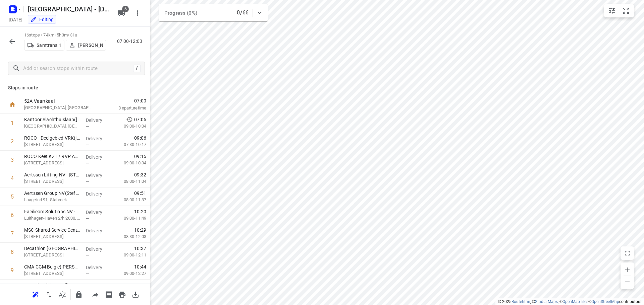  Describe the element at coordinates (122, 294) in the screenshot. I see `span: Print route` at that location.